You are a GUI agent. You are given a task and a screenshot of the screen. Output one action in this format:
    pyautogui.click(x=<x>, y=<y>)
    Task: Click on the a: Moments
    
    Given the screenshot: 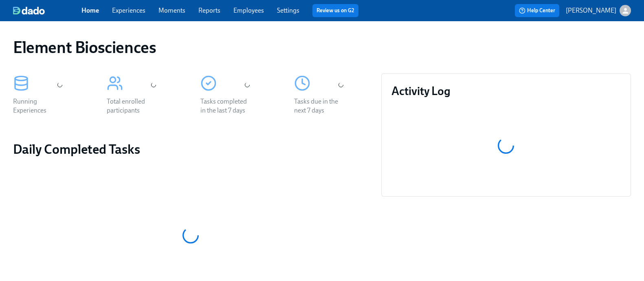 What is the action you would take?
    pyautogui.click(x=172, y=10)
    